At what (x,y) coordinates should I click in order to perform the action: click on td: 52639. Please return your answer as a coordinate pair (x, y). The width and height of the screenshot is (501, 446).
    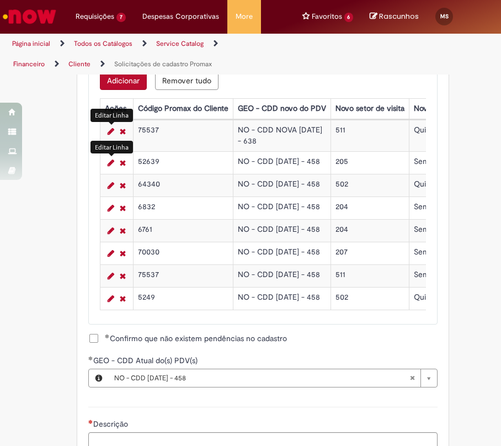
    Looking at the image, I should click on (183, 163).